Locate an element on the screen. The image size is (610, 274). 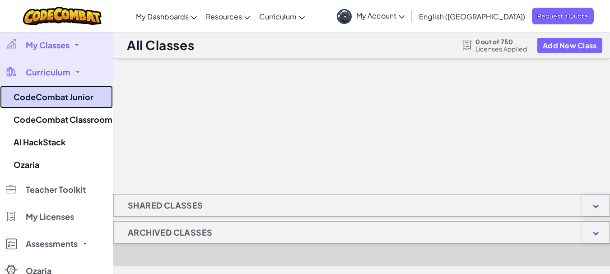
span: Resources is located at coordinates (224, 16).